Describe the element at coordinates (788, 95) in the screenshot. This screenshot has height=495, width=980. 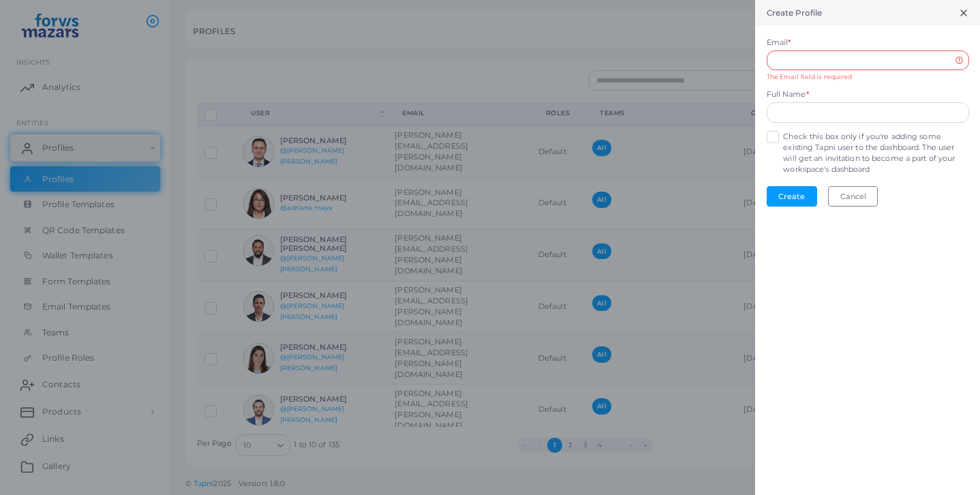
I see `label: Full Name` at that location.